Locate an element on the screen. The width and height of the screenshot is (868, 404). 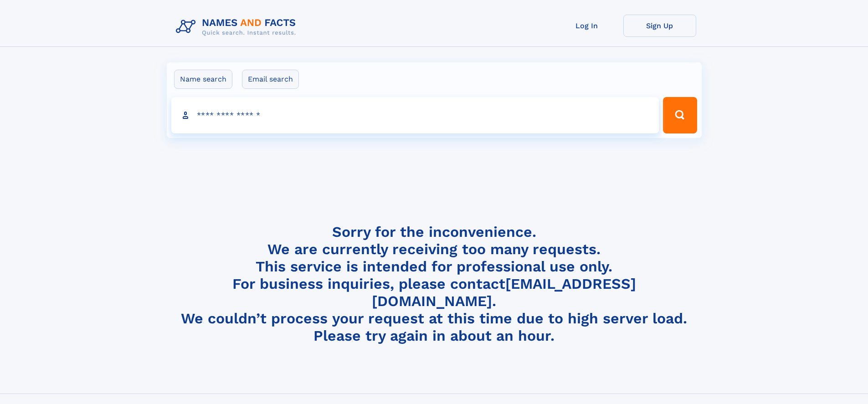
a: Sign Up is located at coordinates (659, 26).